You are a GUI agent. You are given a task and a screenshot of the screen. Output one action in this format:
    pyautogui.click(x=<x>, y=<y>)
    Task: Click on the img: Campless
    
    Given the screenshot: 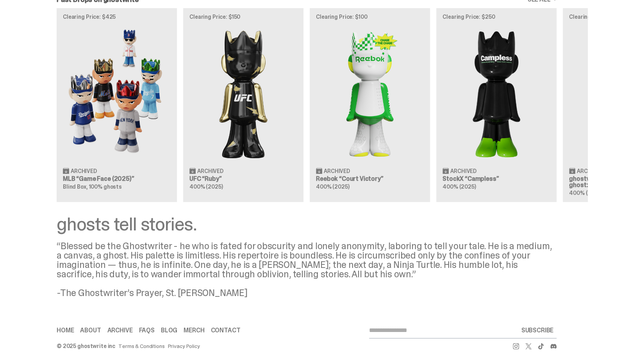 What is the action you would take?
    pyautogui.click(x=496, y=93)
    